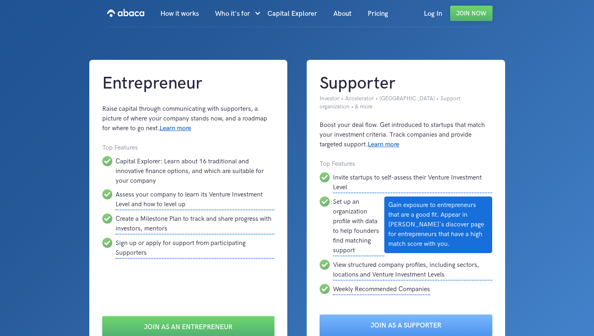  Describe the element at coordinates (195, 248) in the screenshot. I see `div: Sign up or apply for support from participating Supporters` at that location.